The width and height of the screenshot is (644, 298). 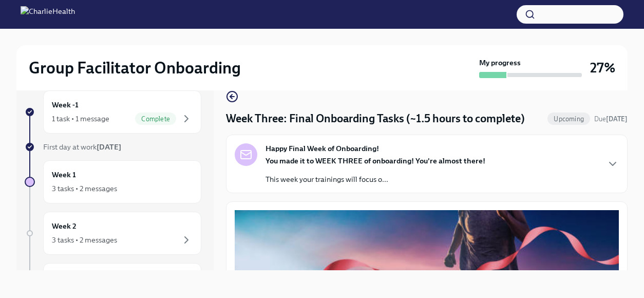 I want to click on a: Week -11 task • 1 messageComplete, so click(x=113, y=112).